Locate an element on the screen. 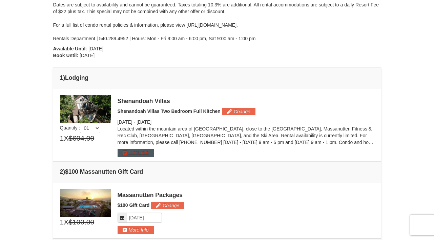 This screenshot has height=240, width=434. h4: 2 $100 Massanutten Gift Card is located at coordinates (217, 172).